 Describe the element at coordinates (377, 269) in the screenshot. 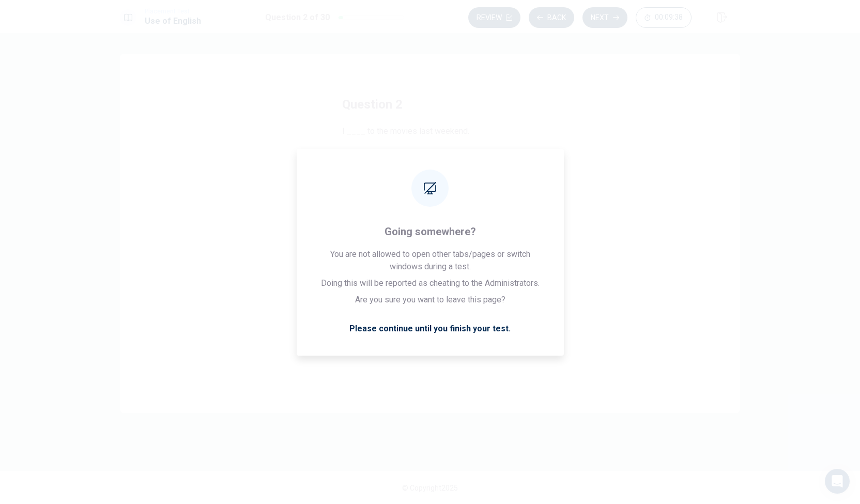

I see `span: goes` at that location.